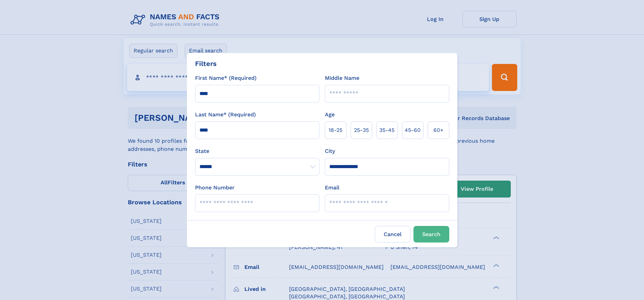 This screenshot has height=300, width=644. I want to click on label: Age, so click(330, 114).